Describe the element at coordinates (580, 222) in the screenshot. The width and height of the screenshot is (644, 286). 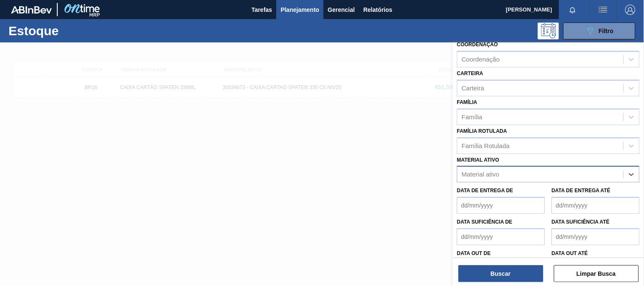
I see `label: Data suficiência até` at that location.